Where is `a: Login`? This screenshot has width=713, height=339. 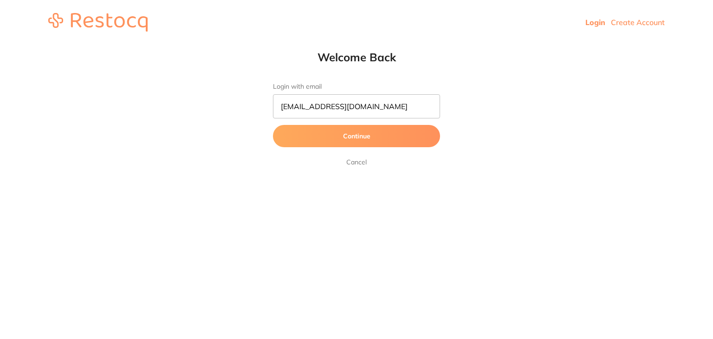
a: Login is located at coordinates (595, 22).